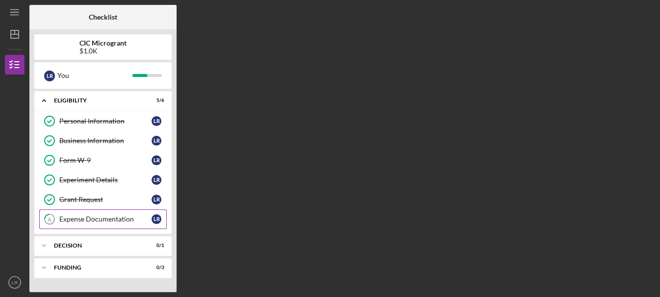  Describe the element at coordinates (105, 200) in the screenshot. I see `div: Grant Request` at that location.